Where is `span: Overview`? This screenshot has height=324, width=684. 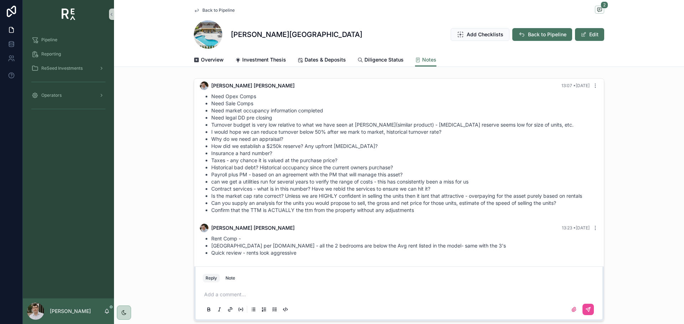 span: Overview is located at coordinates (212, 60).